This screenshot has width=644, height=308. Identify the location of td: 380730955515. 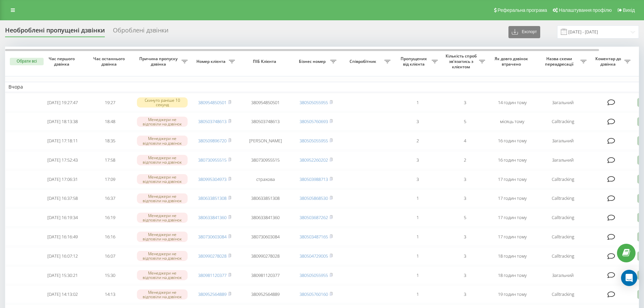
(266, 160).